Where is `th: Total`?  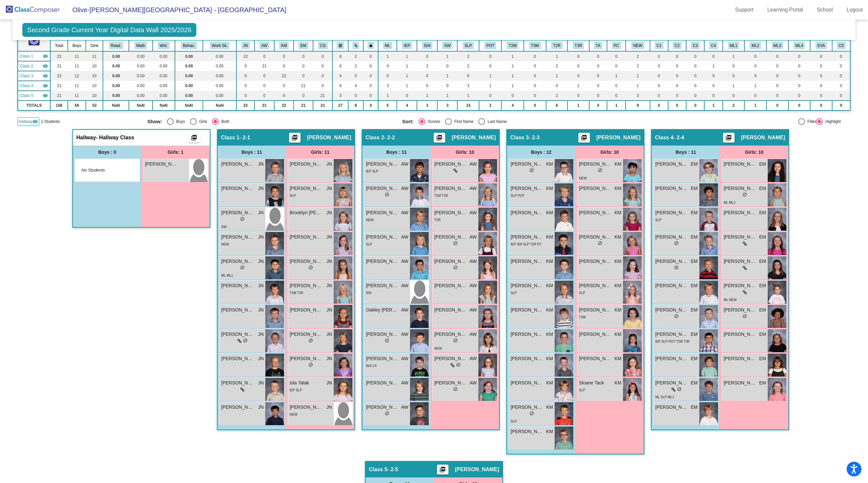 th: Total is located at coordinates (58, 45).